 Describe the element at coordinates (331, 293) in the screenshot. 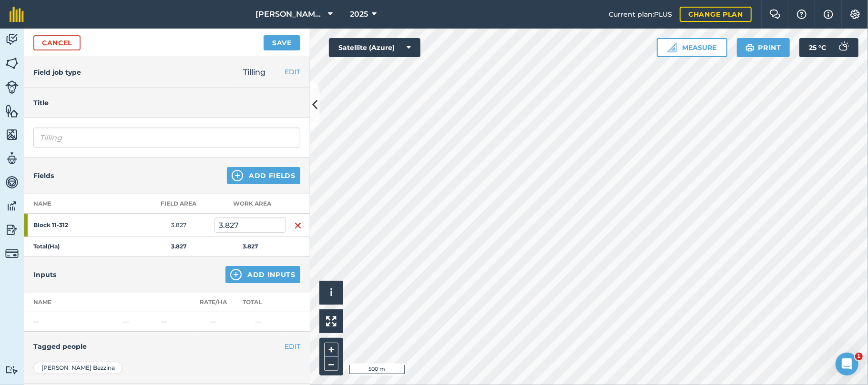

I see `button: i` at that location.